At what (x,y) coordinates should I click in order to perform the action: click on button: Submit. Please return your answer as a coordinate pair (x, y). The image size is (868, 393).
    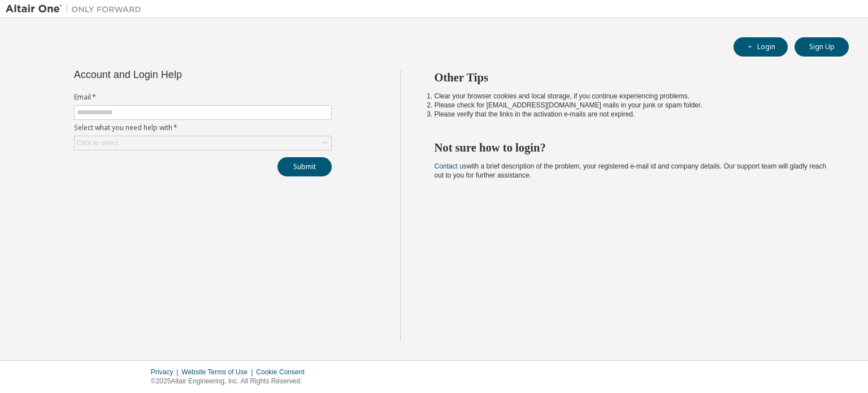
    Looking at the image, I should click on (304, 167).